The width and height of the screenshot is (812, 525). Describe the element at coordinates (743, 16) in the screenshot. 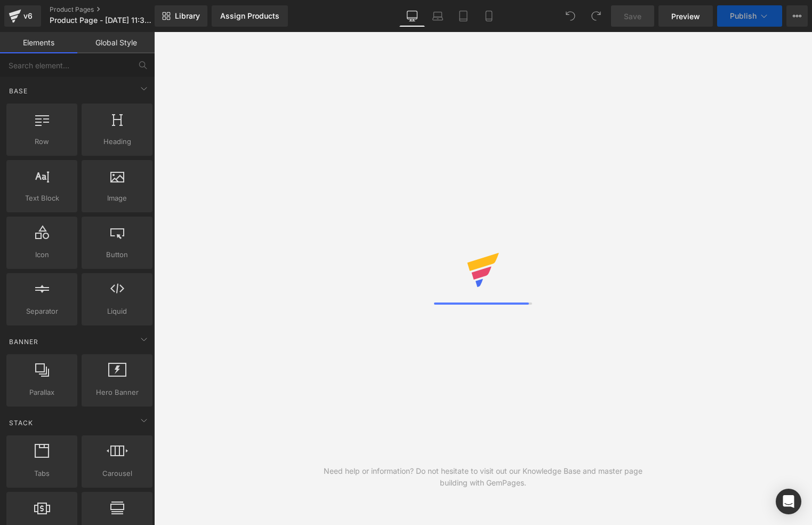

I see `span: Publish` at that location.